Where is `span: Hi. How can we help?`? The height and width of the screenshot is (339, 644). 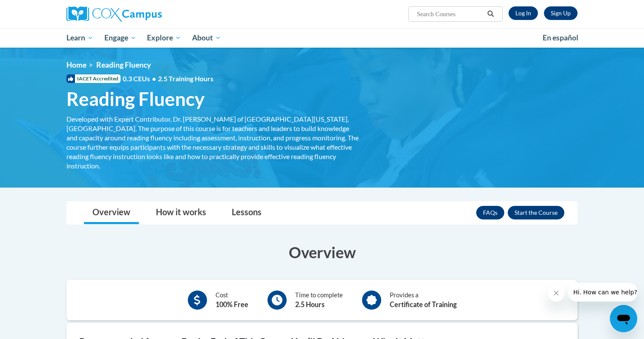 span: Hi. How can we help? is located at coordinates (37, 9).